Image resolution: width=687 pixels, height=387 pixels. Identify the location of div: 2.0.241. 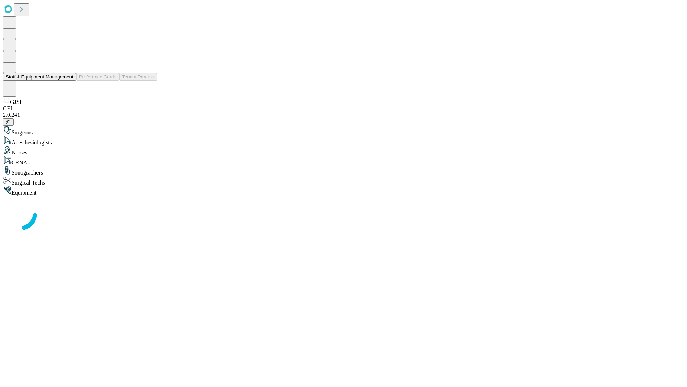
(344, 115).